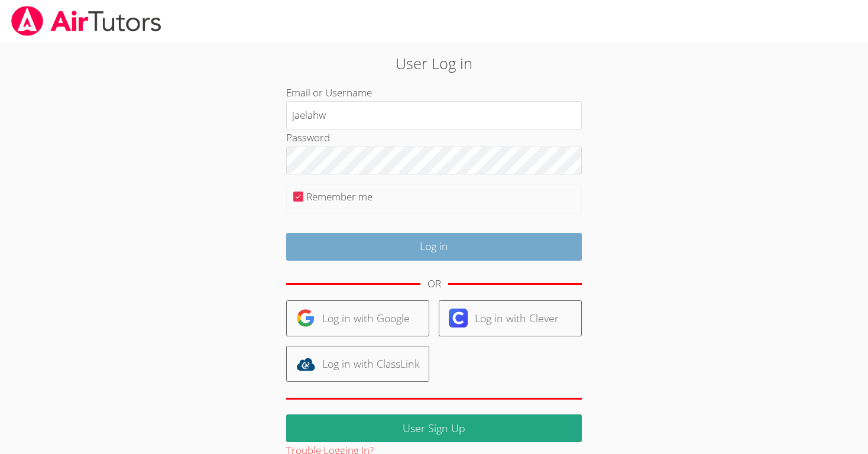 Image resolution: width=868 pixels, height=454 pixels. Describe the element at coordinates (434, 284) in the screenshot. I see `div: OR` at that location.